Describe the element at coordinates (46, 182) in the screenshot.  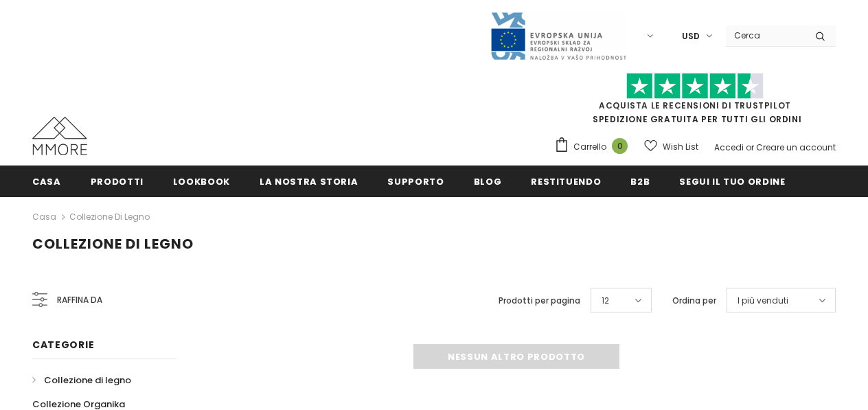
I see `span: Casa` at that location.